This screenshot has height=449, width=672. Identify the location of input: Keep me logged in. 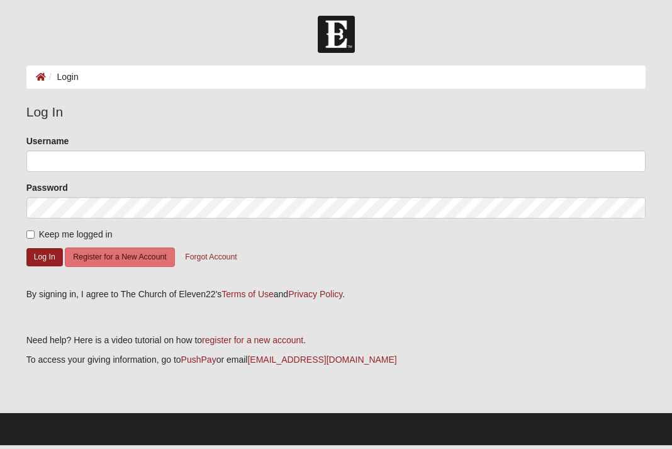
(30, 234).